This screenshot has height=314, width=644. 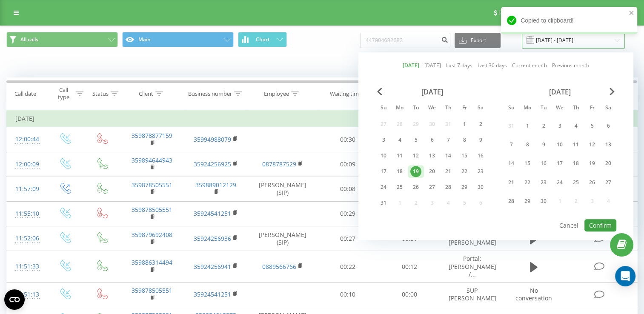 I want to click on div: Call type, so click(x=63, y=94).